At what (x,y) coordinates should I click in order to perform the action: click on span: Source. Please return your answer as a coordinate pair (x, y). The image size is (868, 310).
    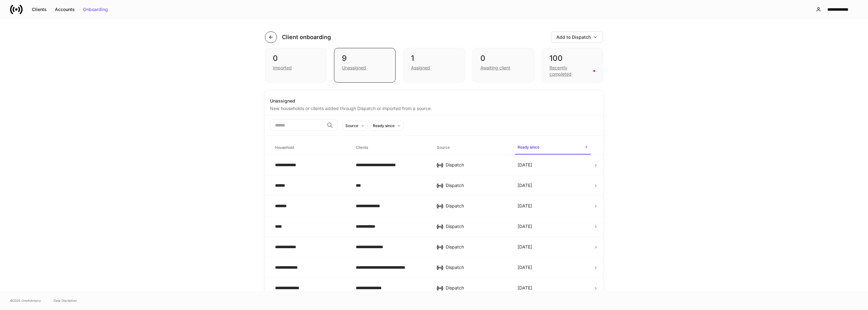
    Looking at the image, I should click on (472, 148).